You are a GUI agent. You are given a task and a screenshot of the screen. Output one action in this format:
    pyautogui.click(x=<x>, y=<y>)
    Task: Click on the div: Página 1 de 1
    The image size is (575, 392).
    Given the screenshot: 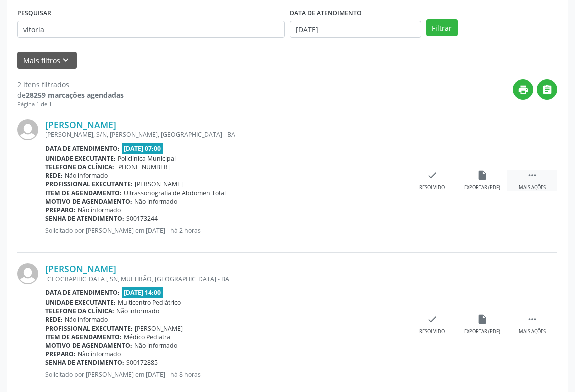 What is the action you would take?
    pyautogui.click(x=71, y=104)
    